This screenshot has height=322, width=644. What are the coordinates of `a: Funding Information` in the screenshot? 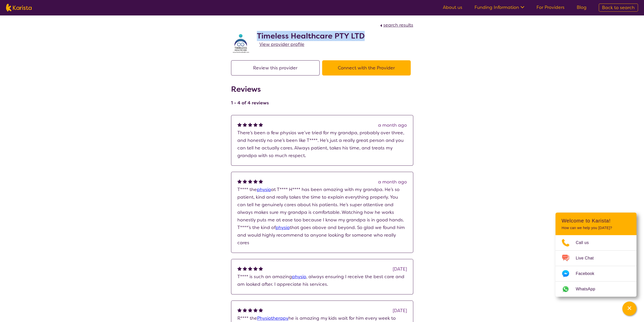 It's located at (500, 7).